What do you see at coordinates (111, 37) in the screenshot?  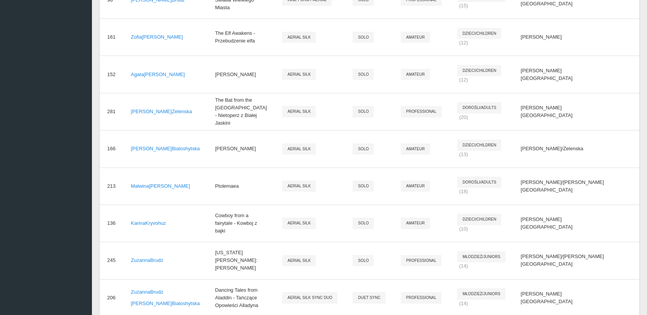 I see `td: 161` at bounding box center [111, 37].